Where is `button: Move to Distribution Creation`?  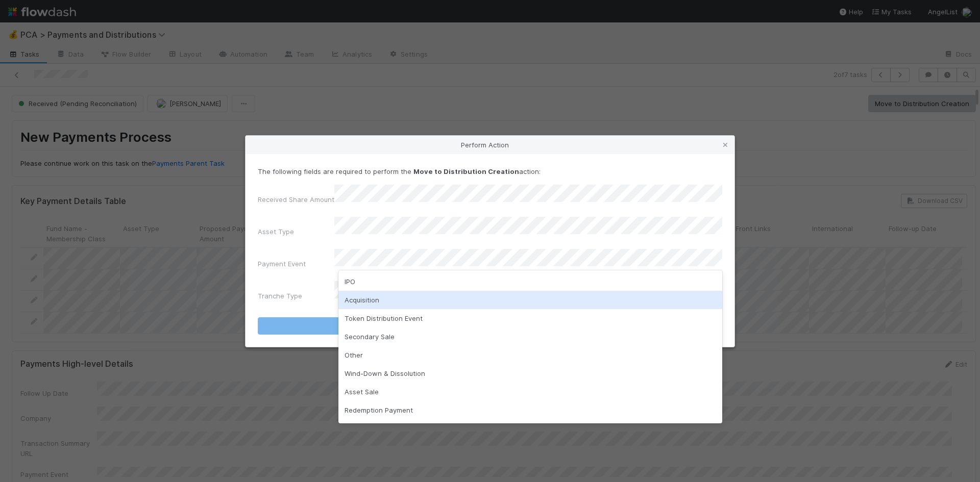
button: Move to Distribution Creation is located at coordinates (490, 326).